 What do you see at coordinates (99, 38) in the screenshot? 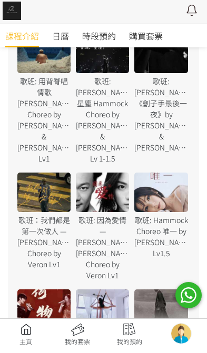
I see `span: 時段預約` at bounding box center [99, 38].